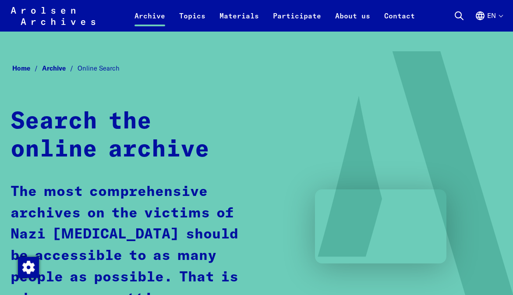 This screenshot has width=513, height=295. Describe the element at coordinates (28, 267) in the screenshot. I see `div: Change consent` at that location.